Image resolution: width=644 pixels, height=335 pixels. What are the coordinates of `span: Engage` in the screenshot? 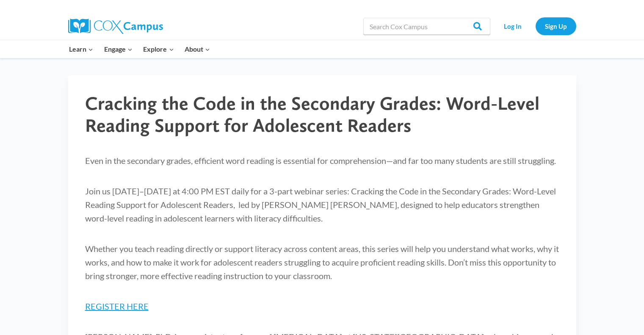 It's located at (118, 49).